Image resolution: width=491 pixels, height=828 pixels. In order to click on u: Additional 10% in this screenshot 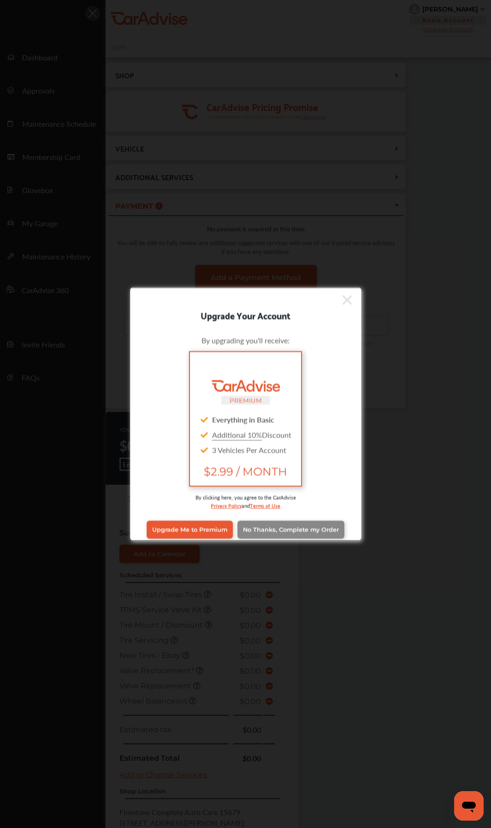, I will do `click(237, 434)`.